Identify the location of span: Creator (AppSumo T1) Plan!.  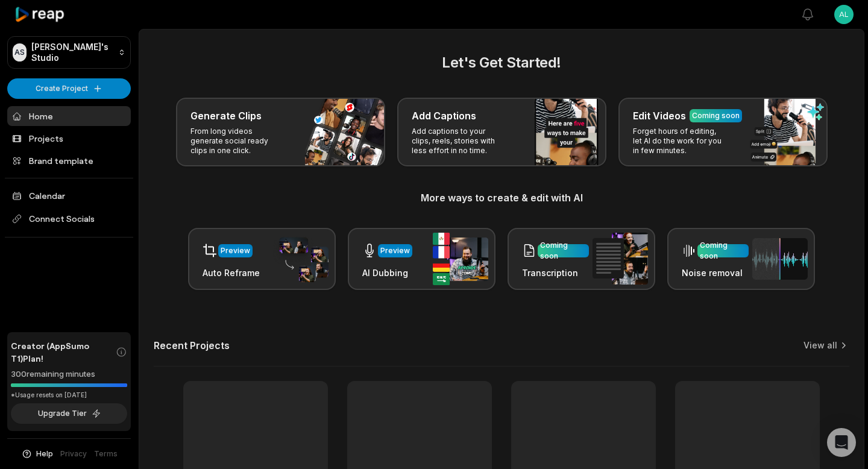
(63, 352).